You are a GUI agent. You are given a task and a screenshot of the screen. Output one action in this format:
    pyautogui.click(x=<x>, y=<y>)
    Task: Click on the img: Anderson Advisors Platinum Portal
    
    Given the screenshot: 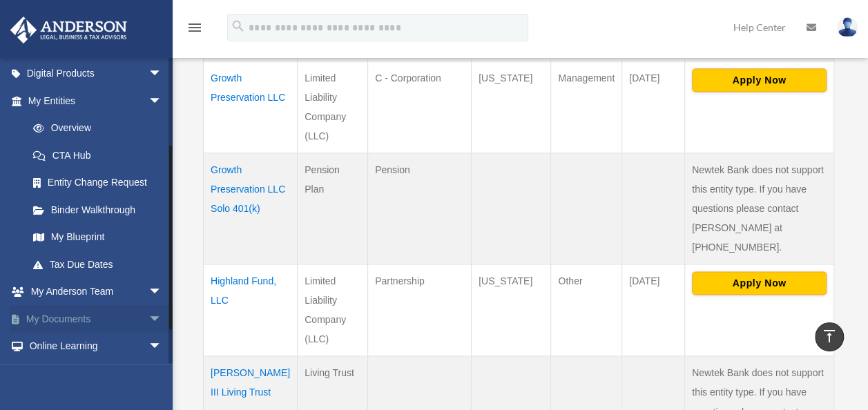 What is the action you would take?
    pyautogui.click(x=69, y=30)
    